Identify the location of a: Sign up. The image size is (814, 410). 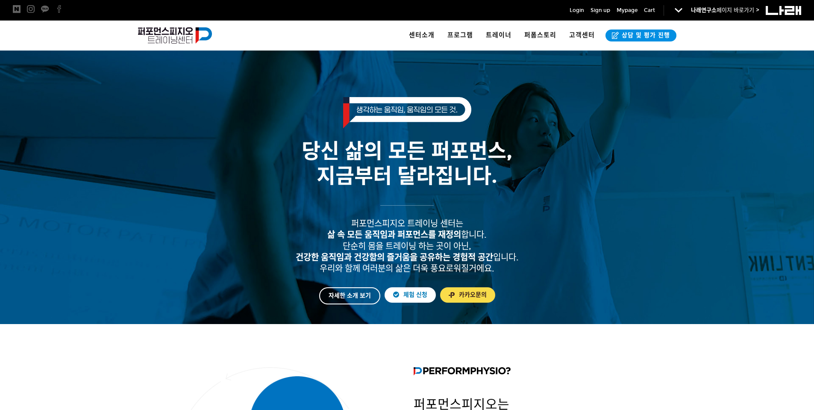
(600, 10).